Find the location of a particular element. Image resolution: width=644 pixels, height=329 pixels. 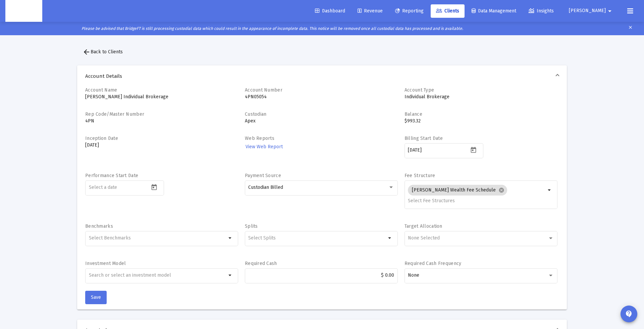

span: Reporting is located at coordinates (409, 11).